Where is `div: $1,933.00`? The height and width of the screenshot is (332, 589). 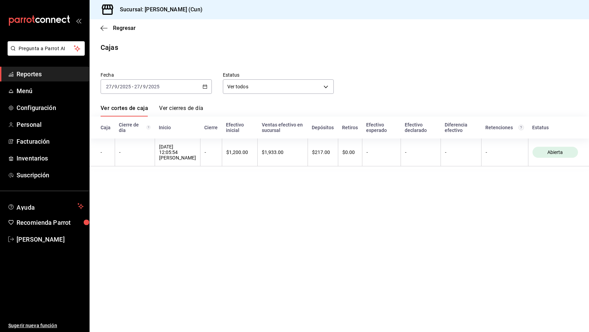
div: $1,933.00 is located at coordinates (282, 152).